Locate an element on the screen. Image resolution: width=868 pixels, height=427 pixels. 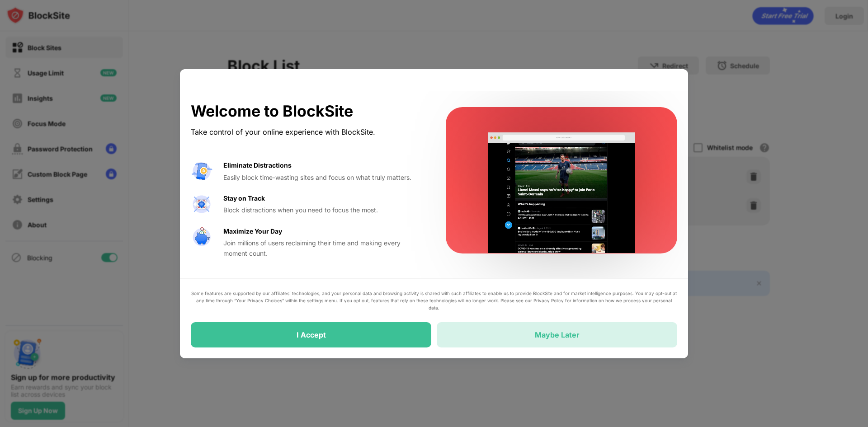
div: I Accept is located at coordinates (311, 334).